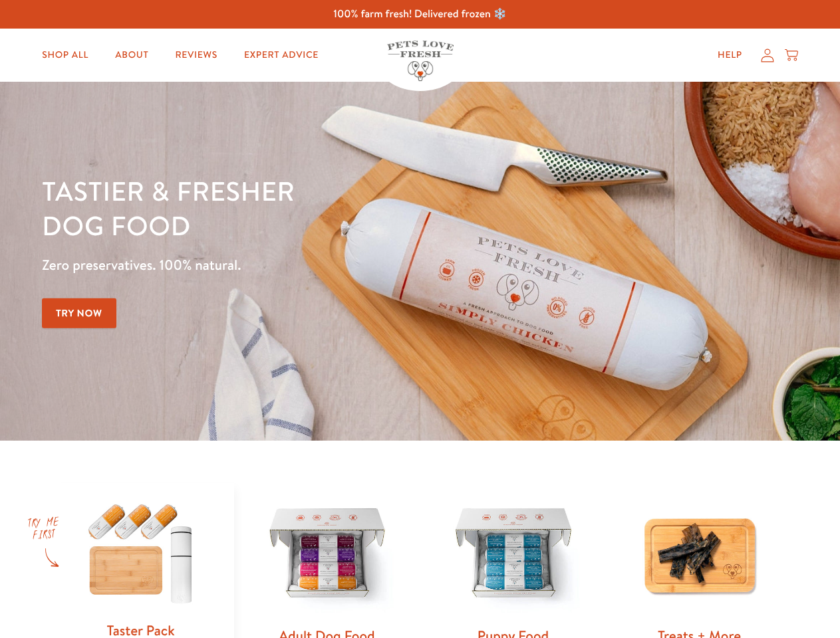 The width and height of the screenshot is (840, 638). I want to click on p: Zero preservatives. 100% natural., so click(293, 265).